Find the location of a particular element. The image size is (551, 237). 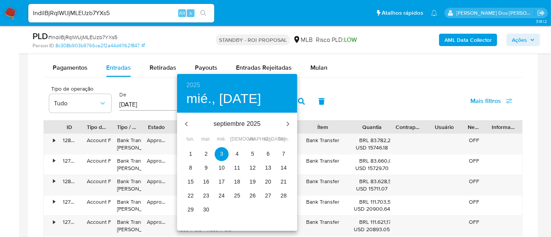

p: 10 is located at coordinates (222, 168).